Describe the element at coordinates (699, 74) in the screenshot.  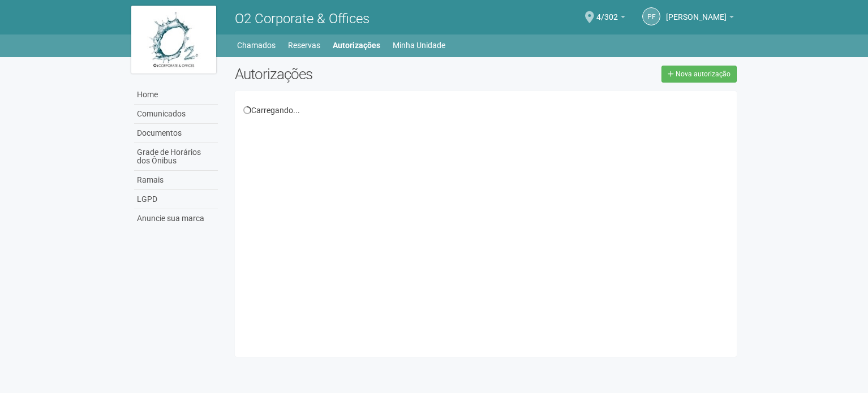
I see `a: Nova autorização` at that location.